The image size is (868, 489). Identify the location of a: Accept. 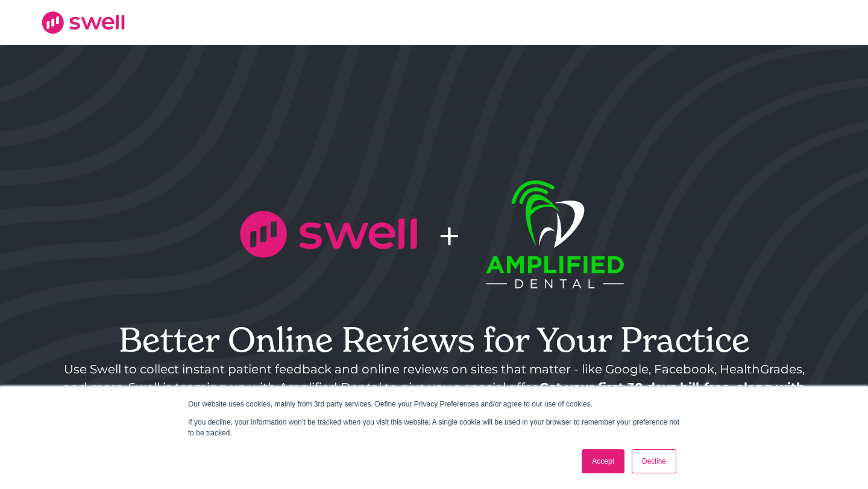
(602, 462).